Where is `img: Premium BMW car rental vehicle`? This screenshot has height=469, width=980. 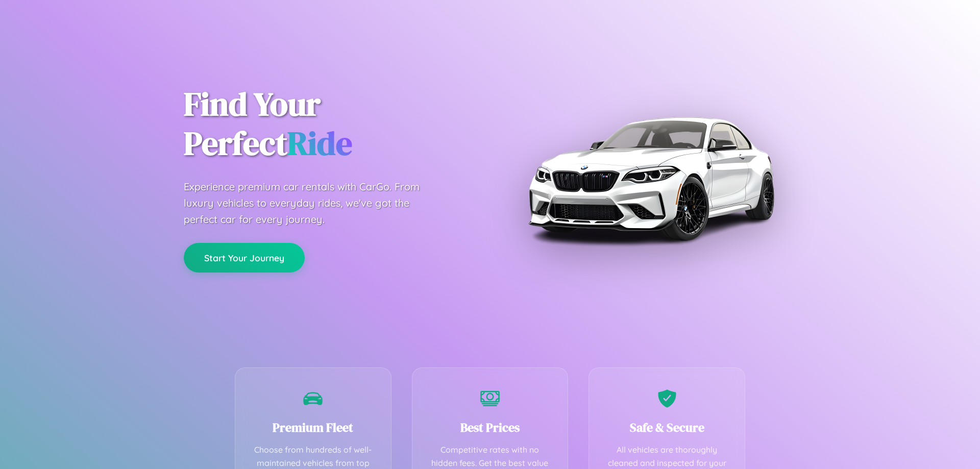 img: Premium BMW car rental vehicle is located at coordinates (651, 179).